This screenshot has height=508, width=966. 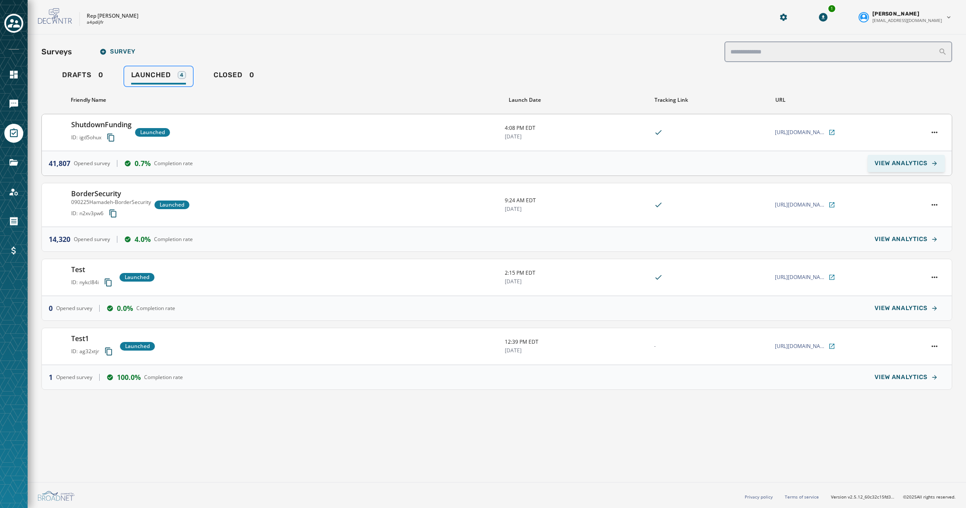 I want to click on span: 0, so click(x=50, y=309).